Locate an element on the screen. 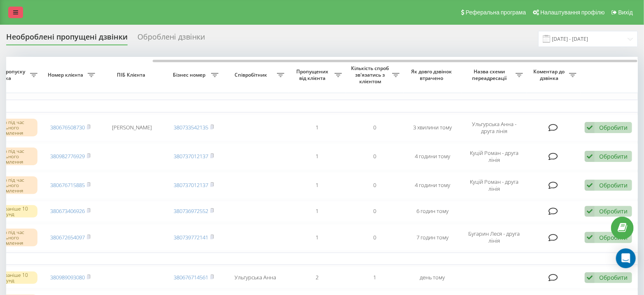  td: 3 хвилини тому is located at coordinates (432, 127).